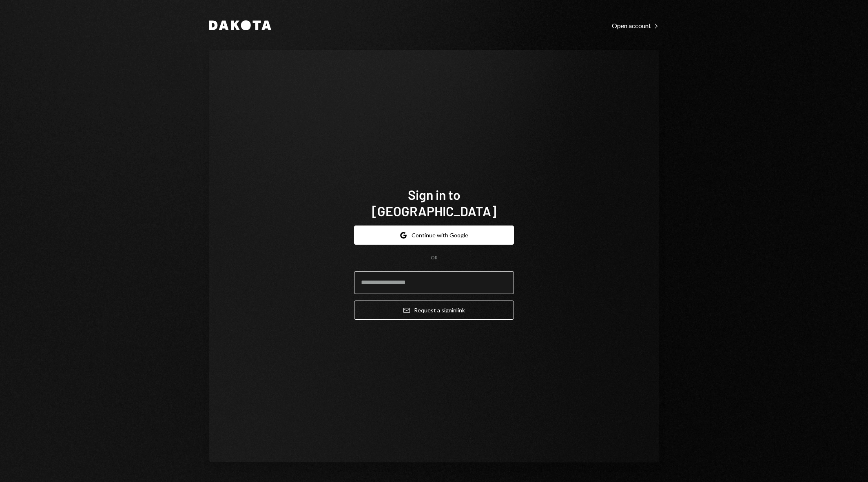  Describe the element at coordinates (434, 258) in the screenshot. I see `div: OR` at that location.